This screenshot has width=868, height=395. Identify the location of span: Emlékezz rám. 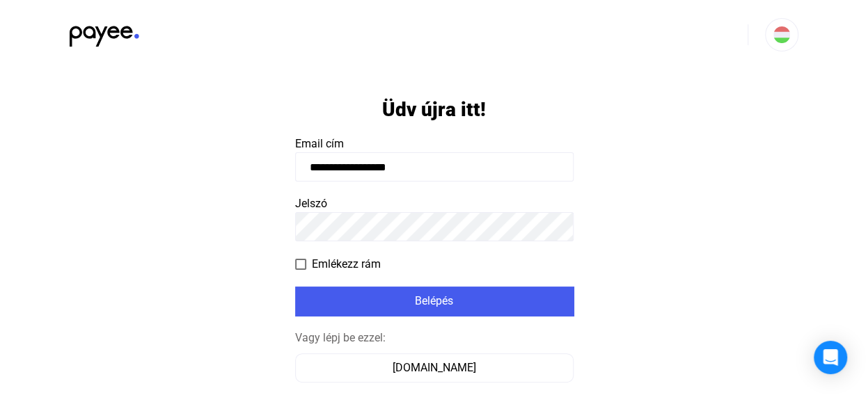
(346, 265).